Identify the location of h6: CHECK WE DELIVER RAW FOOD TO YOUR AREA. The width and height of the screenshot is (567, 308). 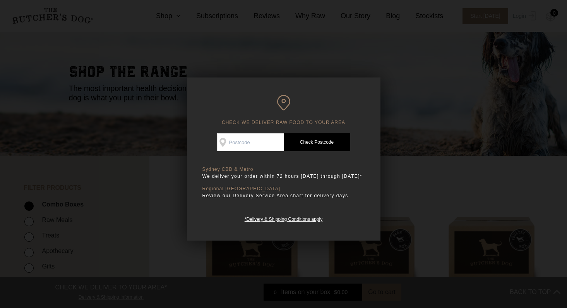
(284, 110).